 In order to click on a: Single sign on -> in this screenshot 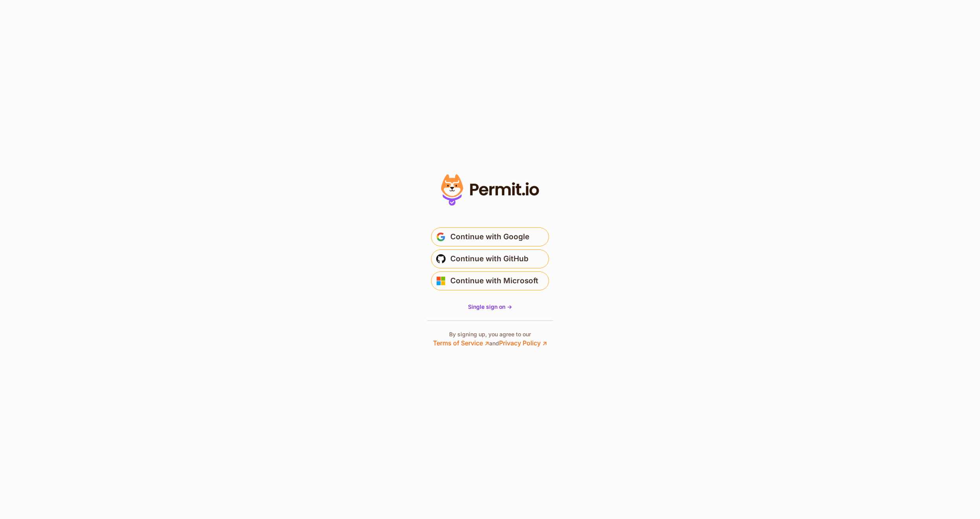, I will do `click(490, 307)`.